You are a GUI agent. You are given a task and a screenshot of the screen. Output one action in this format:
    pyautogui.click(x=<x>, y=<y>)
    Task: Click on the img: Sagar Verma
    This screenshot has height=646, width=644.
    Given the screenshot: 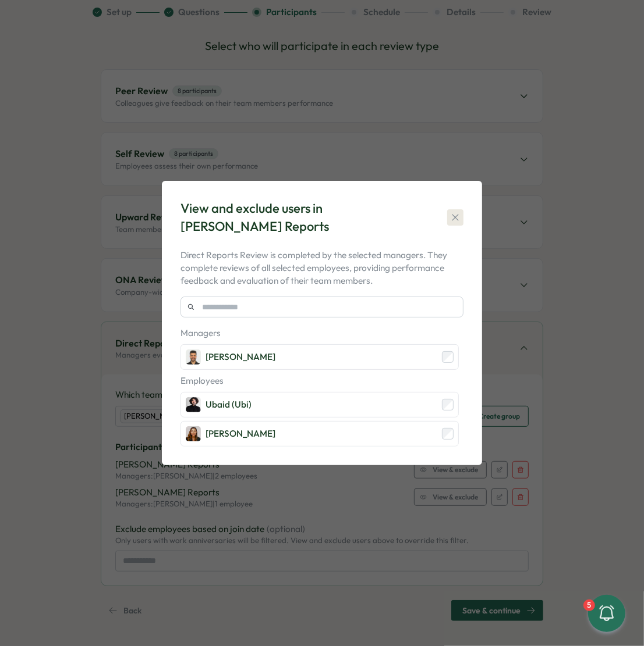 What is the action you would take?
    pyautogui.click(x=193, y=357)
    